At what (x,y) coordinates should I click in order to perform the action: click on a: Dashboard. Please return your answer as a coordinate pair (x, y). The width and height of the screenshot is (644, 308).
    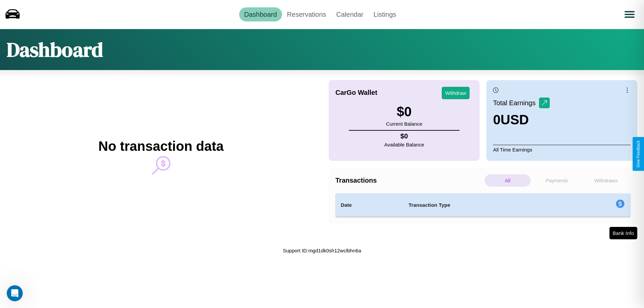
    Looking at the image, I should click on (260, 14).